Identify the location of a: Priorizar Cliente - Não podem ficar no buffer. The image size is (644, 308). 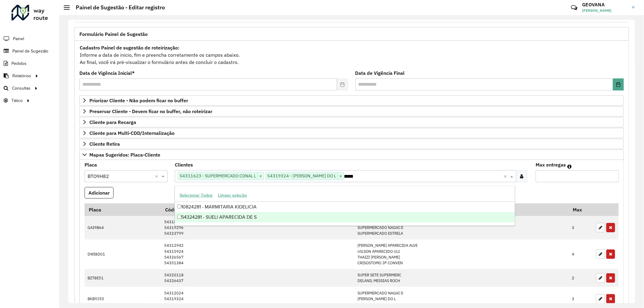
(352, 100).